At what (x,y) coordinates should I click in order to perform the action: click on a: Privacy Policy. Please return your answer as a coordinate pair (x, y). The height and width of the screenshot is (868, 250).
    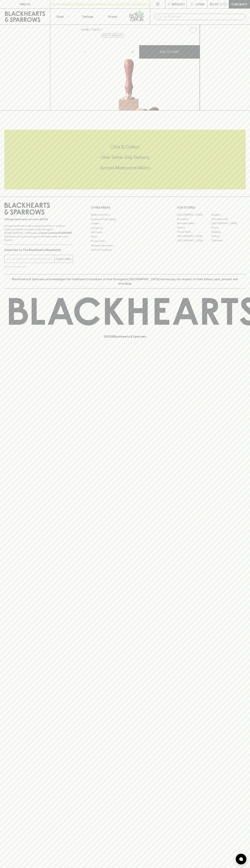
    Looking at the image, I should click on (125, 241).